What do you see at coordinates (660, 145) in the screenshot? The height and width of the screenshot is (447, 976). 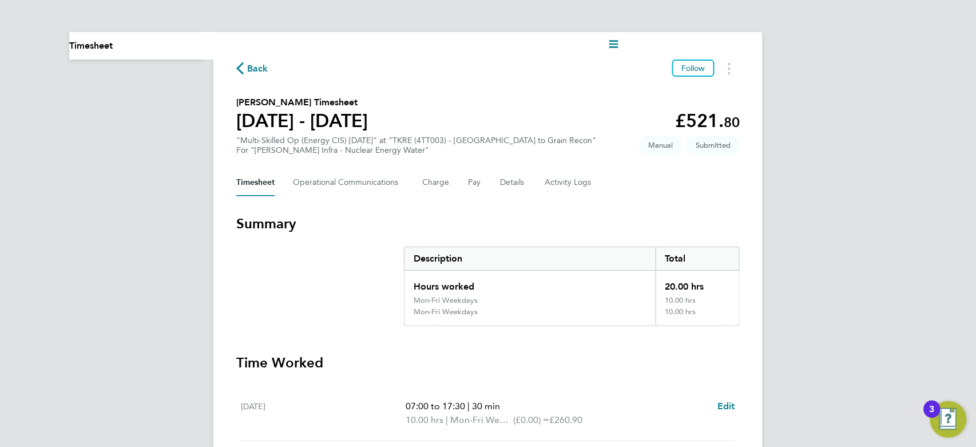 I see `span: This timesheet was manually created.` at bounding box center [660, 145].